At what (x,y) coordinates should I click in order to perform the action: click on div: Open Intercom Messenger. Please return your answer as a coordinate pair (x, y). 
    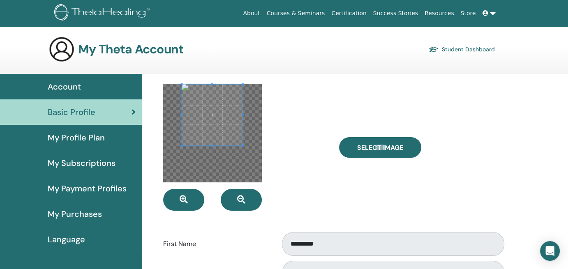
    Looking at the image, I should click on (550, 251).